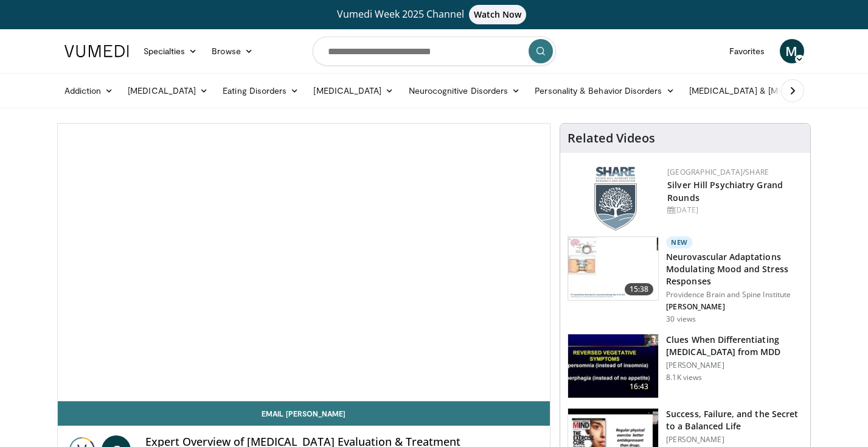 Image resolution: width=868 pixels, height=447 pixels. What do you see at coordinates (604, 91) in the screenshot?
I see `a: Personality & Behavior Disorders` at bounding box center [604, 91].